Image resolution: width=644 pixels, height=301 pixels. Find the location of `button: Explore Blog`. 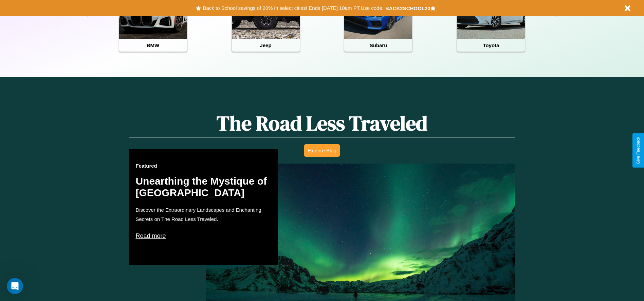

button: Explore Blog is located at coordinates (322, 150).